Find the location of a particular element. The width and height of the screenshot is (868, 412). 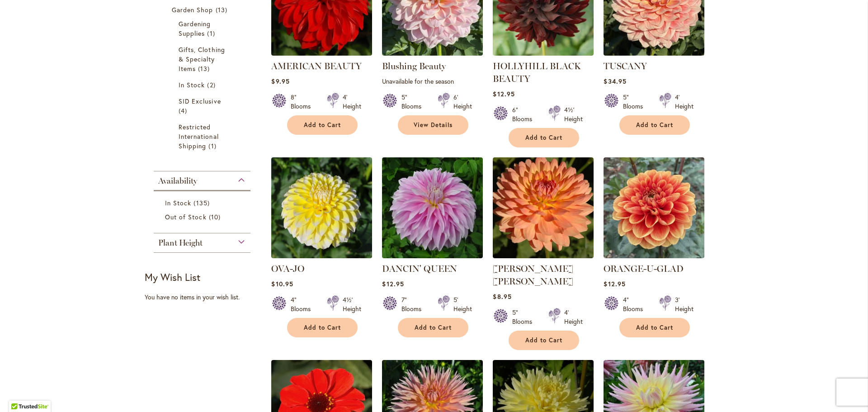

a: Orange-U-Glad is located at coordinates (654, 255).